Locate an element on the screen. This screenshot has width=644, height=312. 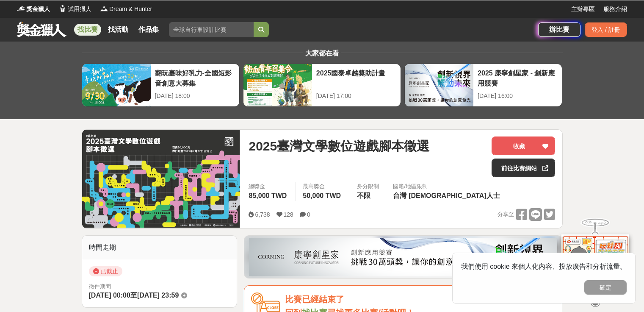
span: 最高獎金 is located at coordinates (323, 186).